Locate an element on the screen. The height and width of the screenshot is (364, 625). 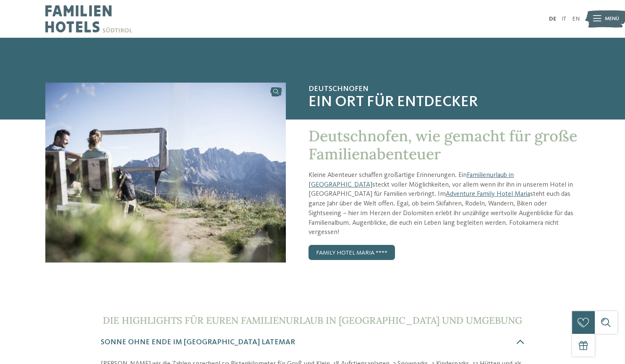
a: Adventure Family Hotel Maria is located at coordinates (488, 194).